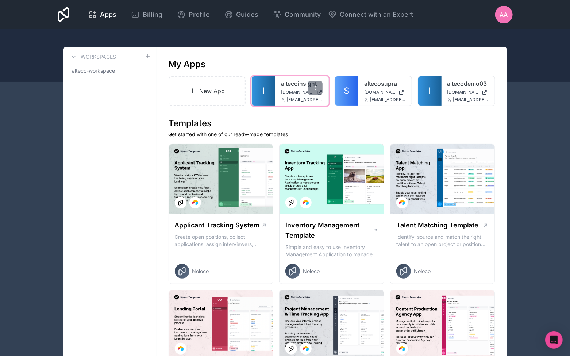  Describe the element at coordinates (376, 15) in the screenshot. I see `span: Connect with an Expert` at that location.